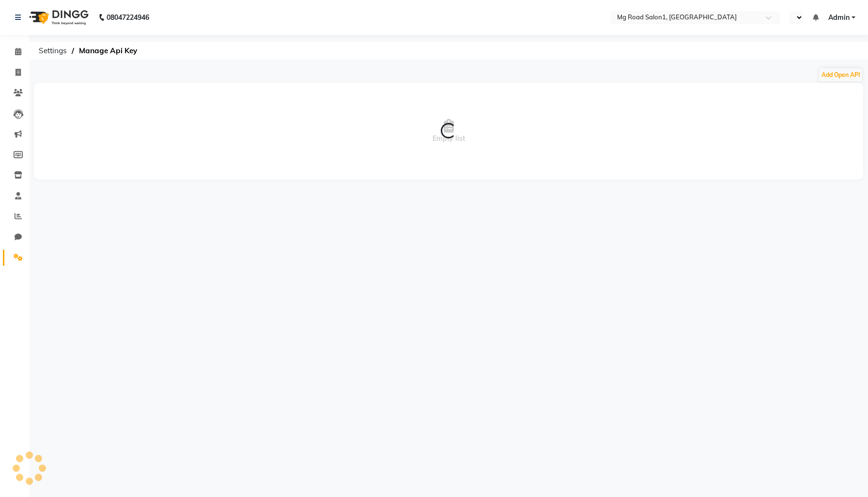 The height and width of the screenshot is (497, 868). Describe the element at coordinates (841, 75) in the screenshot. I see `button: Add Open API` at that location.